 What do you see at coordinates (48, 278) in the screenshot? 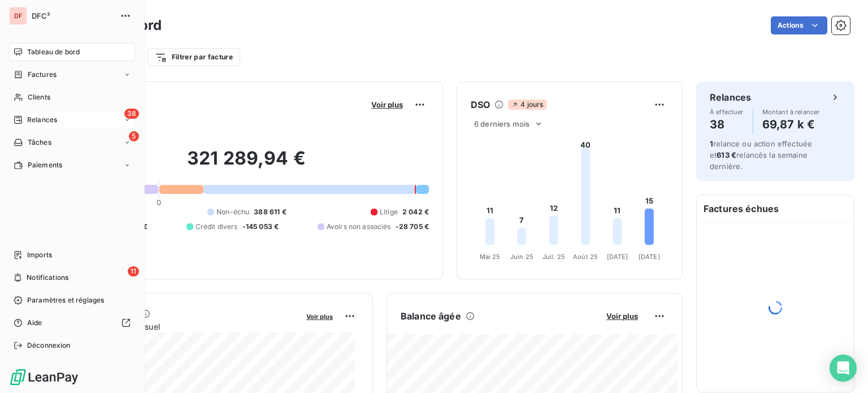
I see `span: Notifications` at bounding box center [48, 278].